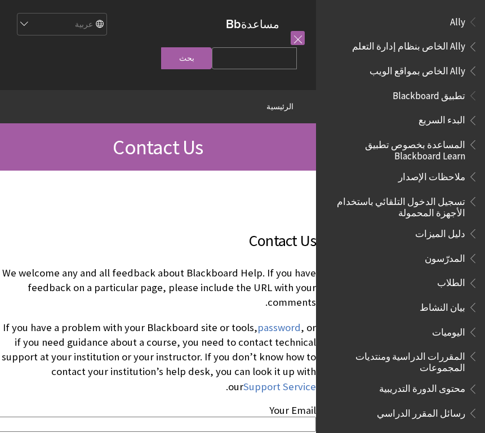  What do you see at coordinates (397, 360) in the screenshot?
I see `span: المقررات الدراسية ومنتديات المجموعات` at bounding box center [397, 360].